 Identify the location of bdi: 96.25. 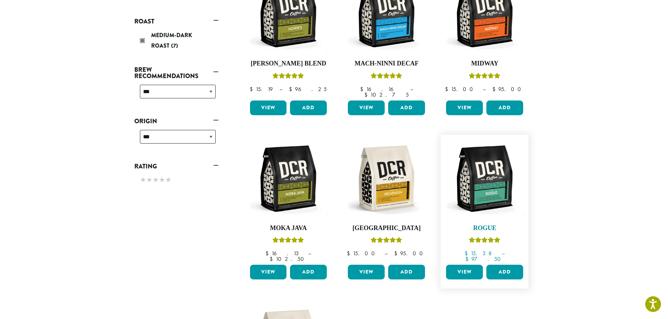
(308, 89).